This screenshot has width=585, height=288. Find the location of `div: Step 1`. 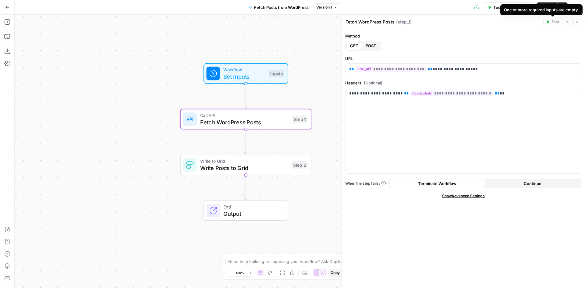

div: Step 1 is located at coordinates (300, 119).